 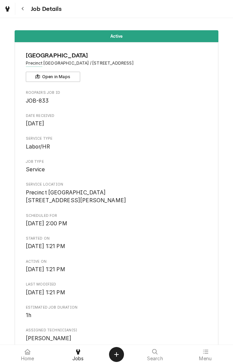 I want to click on button: Navigate back, so click(x=23, y=9).